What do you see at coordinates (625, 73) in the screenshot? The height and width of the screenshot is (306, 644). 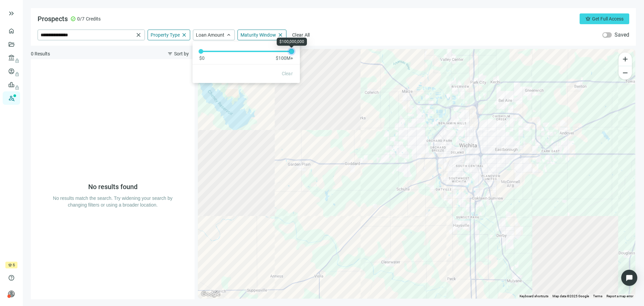 I see `span: remove` at bounding box center [625, 73].